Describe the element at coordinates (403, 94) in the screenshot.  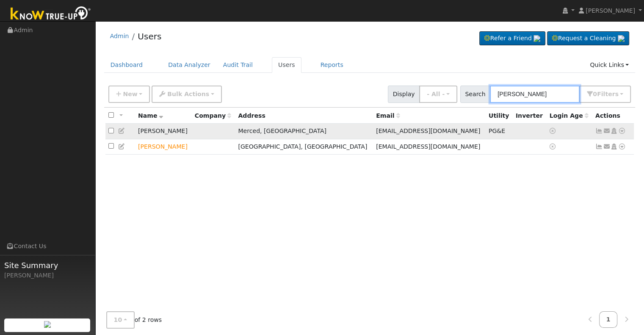
I see `span: Display` at that location.